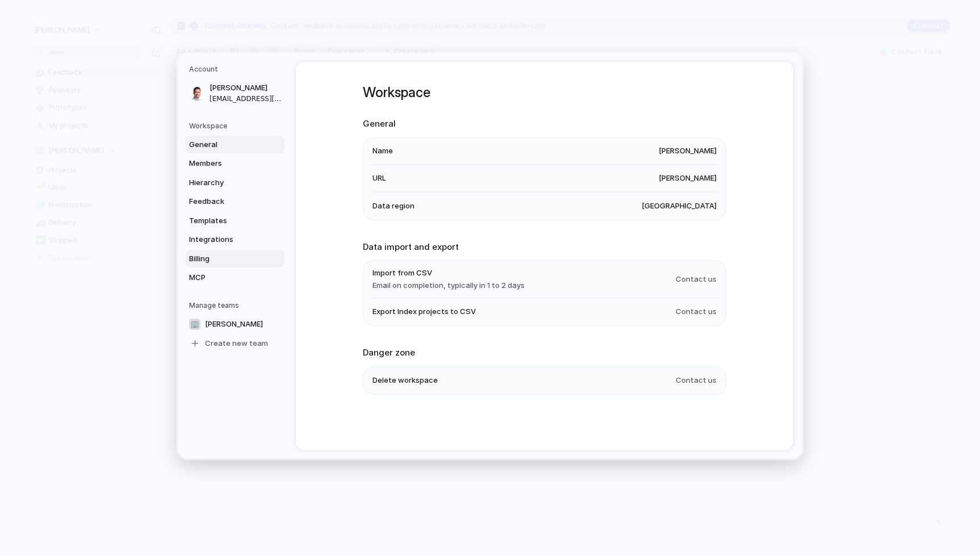 The image size is (980, 556). I want to click on span: Data region, so click(393, 206).